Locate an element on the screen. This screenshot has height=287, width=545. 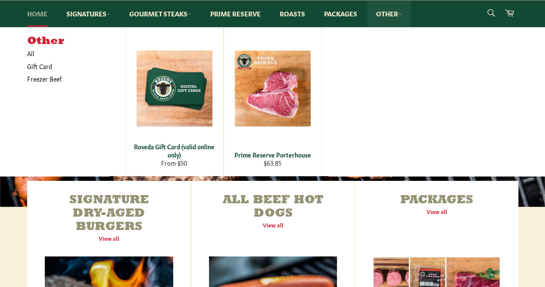
a: Signatures is located at coordinates (88, 13).